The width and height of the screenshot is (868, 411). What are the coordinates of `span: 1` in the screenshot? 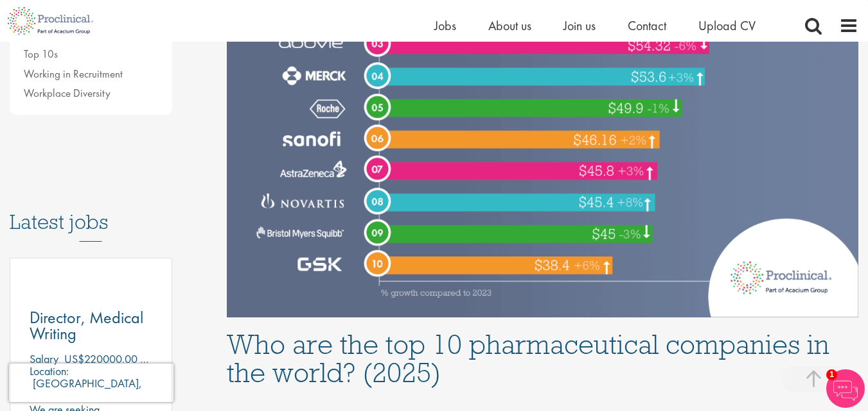 It's located at (831, 375).